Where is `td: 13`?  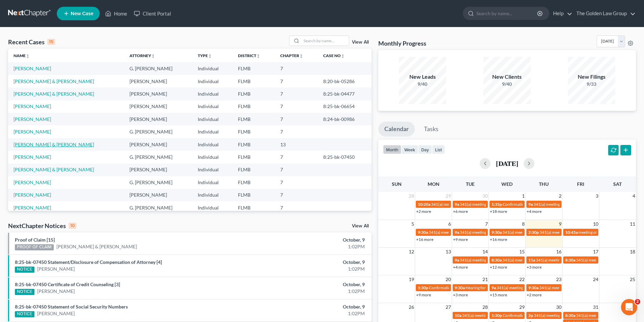 td: 13 is located at coordinates (296, 144).